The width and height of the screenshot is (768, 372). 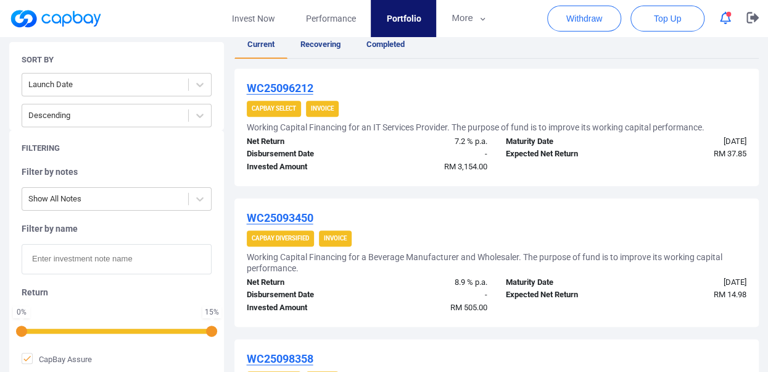 What do you see at coordinates (117, 228) in the screenshot?
I see `h5: Filter by name` at bounding box center [117, 228].